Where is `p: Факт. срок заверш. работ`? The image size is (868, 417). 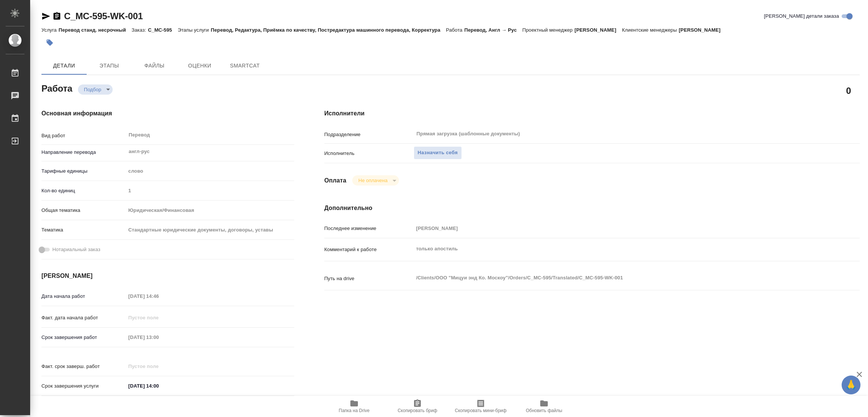
p: Факт. срок заверш. работ is located at coordinates (84, 366).